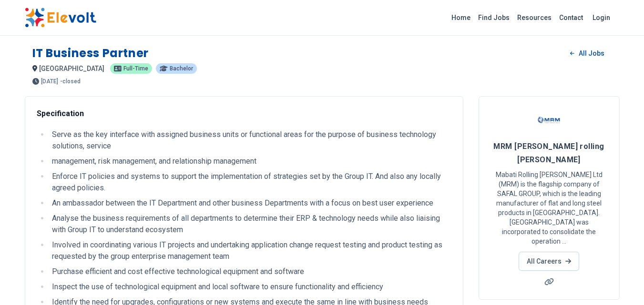  Describe the element at coordinates (136, 68) in the screenshot. I see `span: full-time` at that location.